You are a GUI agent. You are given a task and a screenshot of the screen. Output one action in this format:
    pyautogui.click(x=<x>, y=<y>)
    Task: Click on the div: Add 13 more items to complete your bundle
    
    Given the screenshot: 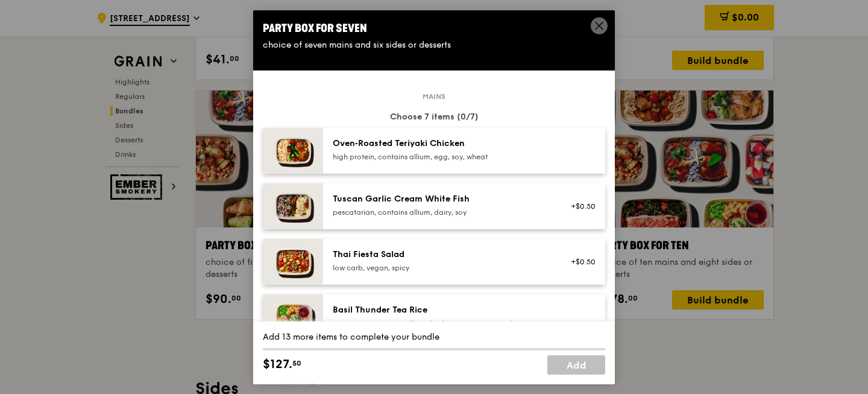 What is the action you would take?
    pyautogui.click(x=434, y=337)
    